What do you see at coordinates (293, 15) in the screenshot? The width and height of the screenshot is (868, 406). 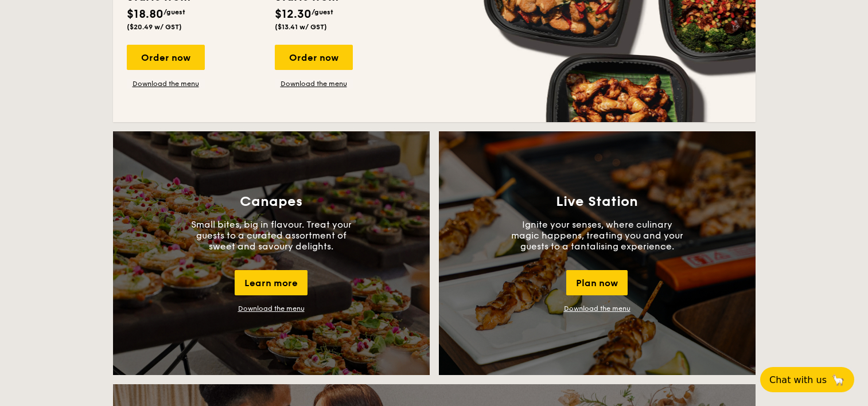 I see `span: $12.30` at bounding box center [293, 15].